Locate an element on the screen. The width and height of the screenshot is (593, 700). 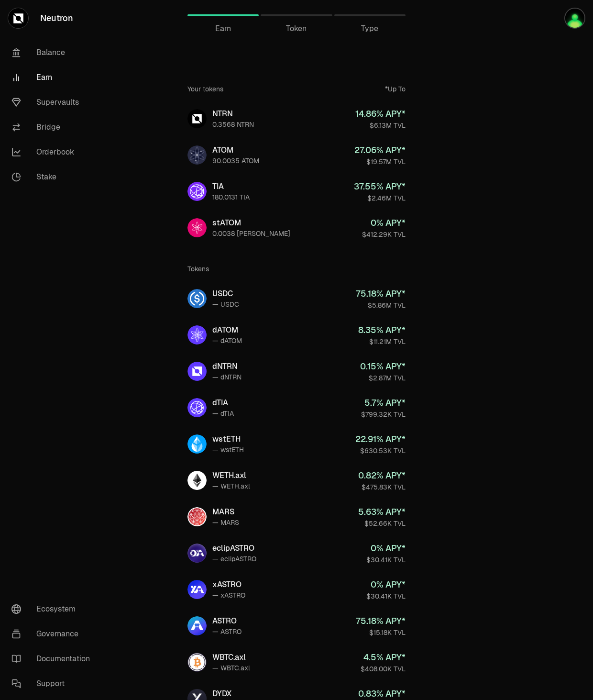
div: DYDX is located at coordinates (225, 694).